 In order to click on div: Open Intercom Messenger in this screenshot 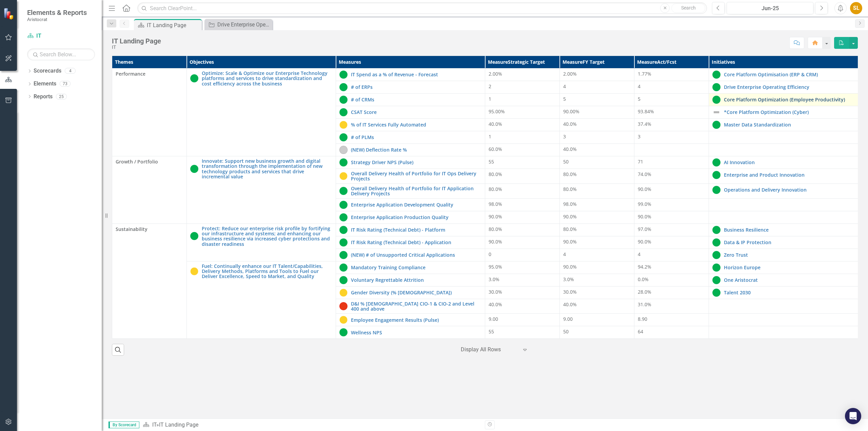, I will do `click(853, 416)`.